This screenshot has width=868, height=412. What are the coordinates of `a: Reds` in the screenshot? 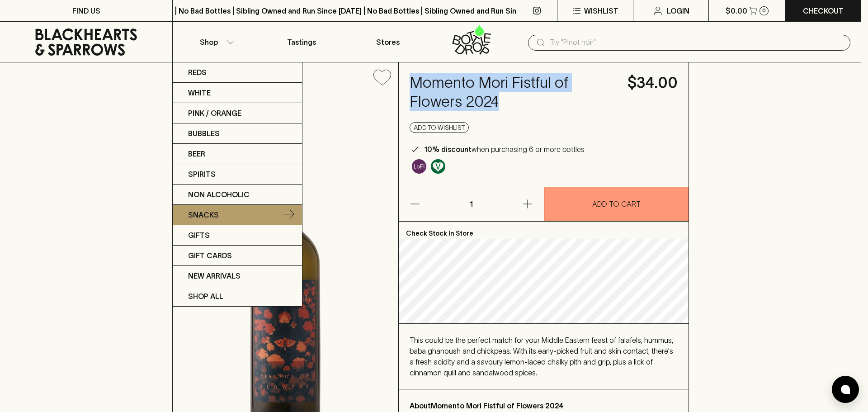 It's located at (237, 73).